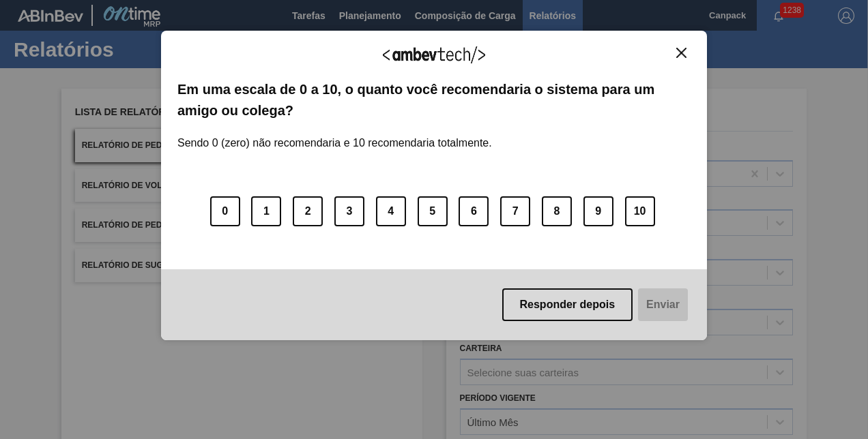 Image resolution: width=868 pixels, height=439 pixels. I want to click on img: Logo Ambevtech, so click(434, 55).